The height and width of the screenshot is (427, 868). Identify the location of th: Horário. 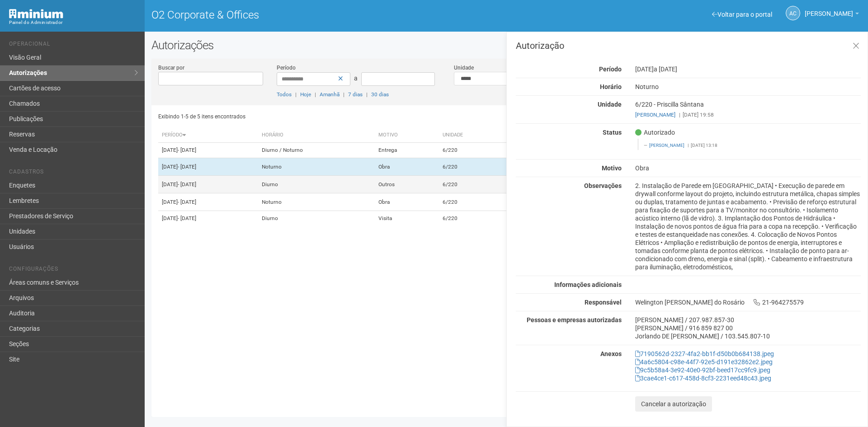
(316, 135).